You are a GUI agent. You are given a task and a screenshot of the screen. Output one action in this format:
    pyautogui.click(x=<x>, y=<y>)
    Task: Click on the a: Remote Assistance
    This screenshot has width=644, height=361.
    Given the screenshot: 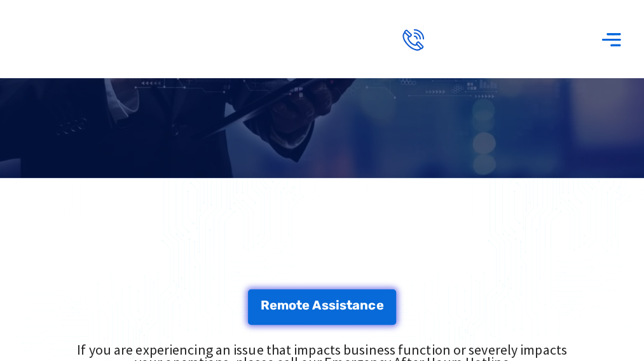 What is the action you would take?
    pyautogui.click(x=322, y=307)
    